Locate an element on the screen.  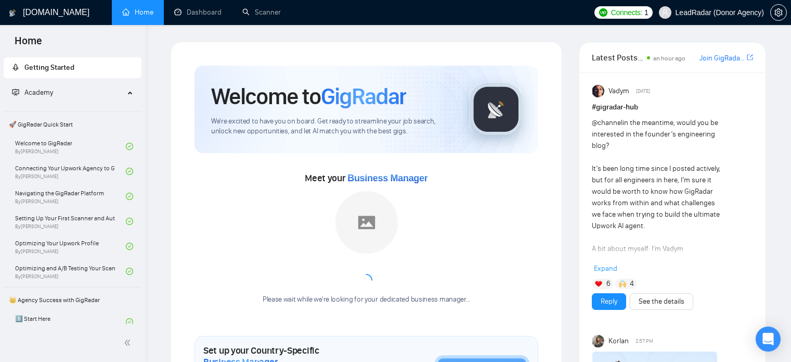
a: Join GigRadar Slack Community is located at coordinates (722, 58).